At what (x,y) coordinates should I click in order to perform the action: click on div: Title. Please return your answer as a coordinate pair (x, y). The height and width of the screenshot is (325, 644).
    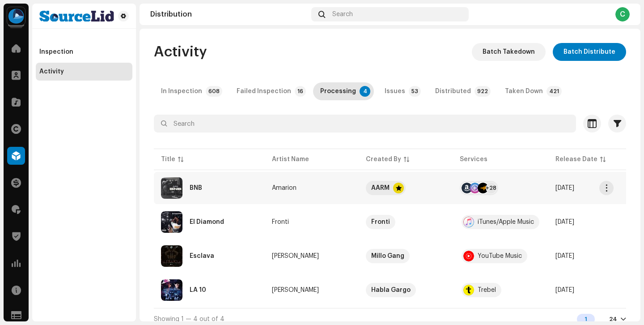
    Looking at the image, I should click on (168, 159).